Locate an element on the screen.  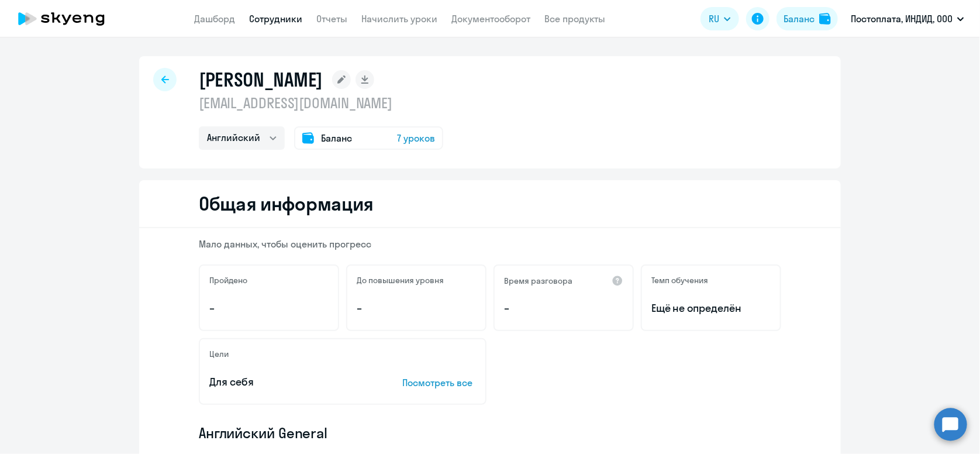
div: Баланс is located at coordinates (799, 18).